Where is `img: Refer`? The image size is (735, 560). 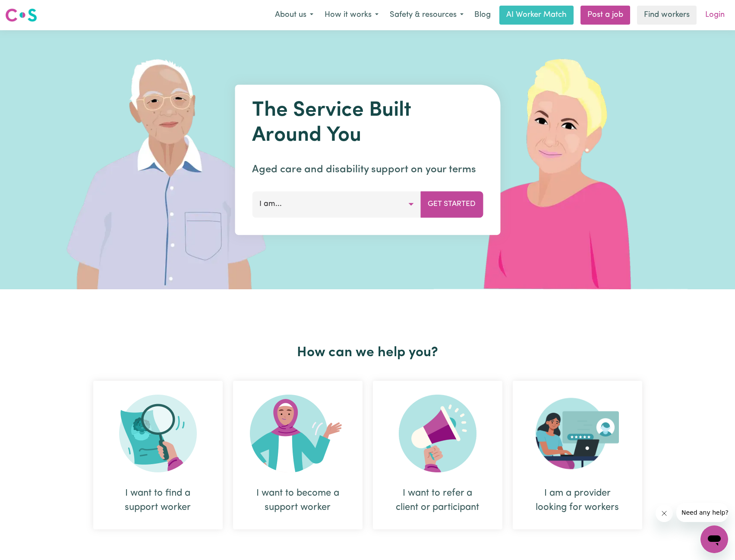 img: Refer is located at coordinates (438, 434).